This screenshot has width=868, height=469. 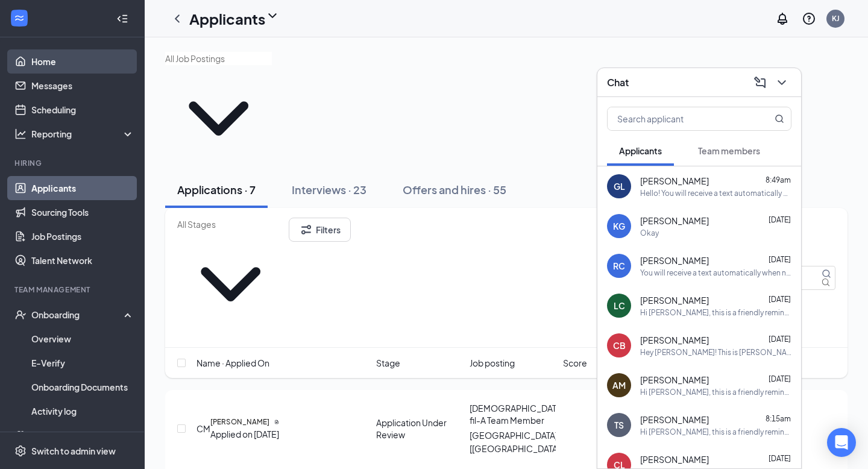 I want to click on svg: Document, so click(x=277, y=421).